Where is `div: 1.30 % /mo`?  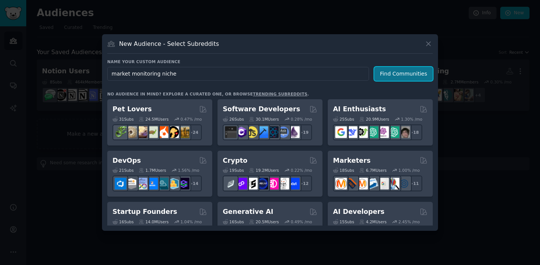 div: 1.30 % /mo is located at coordinates (412, 119).